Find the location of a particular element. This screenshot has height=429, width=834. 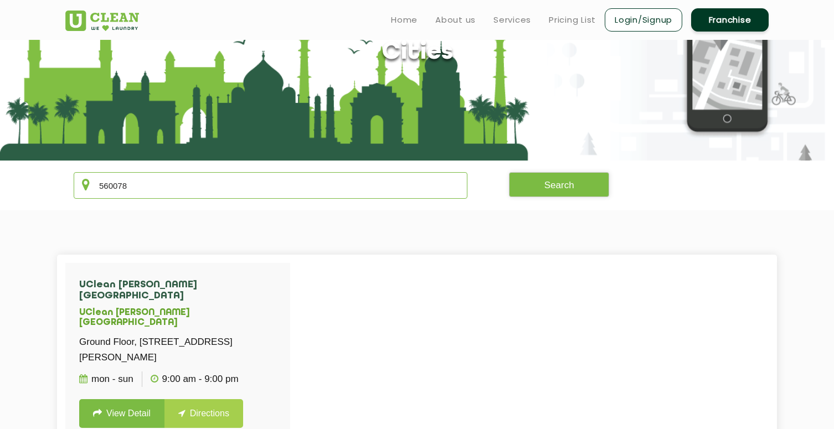

a: Pricing List is located at coordinates (572, 20).